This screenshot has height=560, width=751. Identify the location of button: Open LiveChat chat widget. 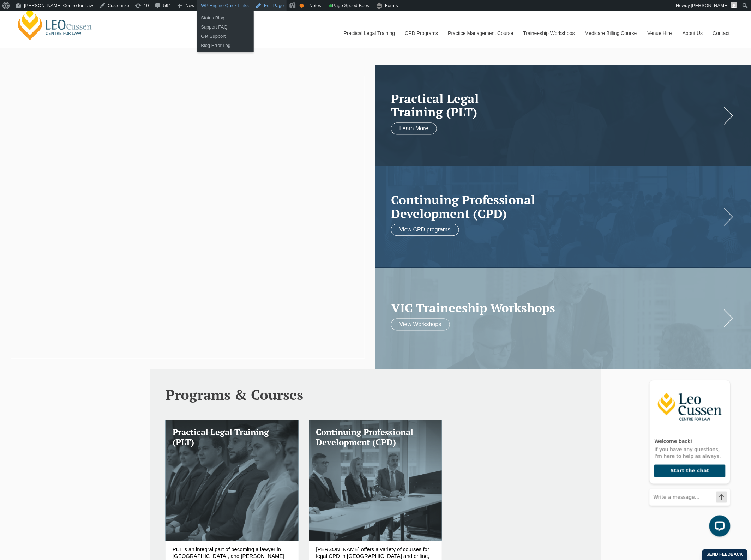
(76, 160).